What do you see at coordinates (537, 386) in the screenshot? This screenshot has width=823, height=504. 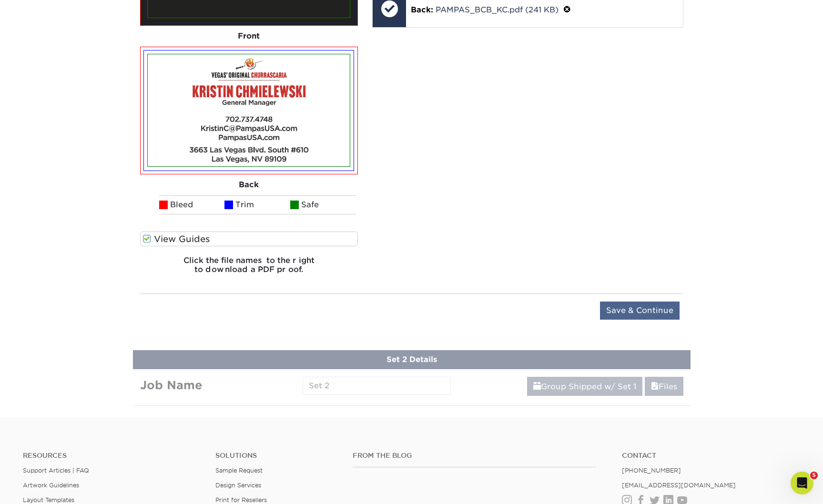 I see `span: shipping` at bounding box center [537, 386].